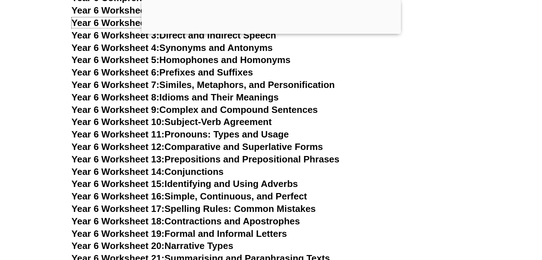 The height and width of the screenshot is (260, 542). What do you see at coordinates (118, 184) in the screenshot?
I see `span: Year 6 Worksheet 15:` at bounding box center [118, 184].